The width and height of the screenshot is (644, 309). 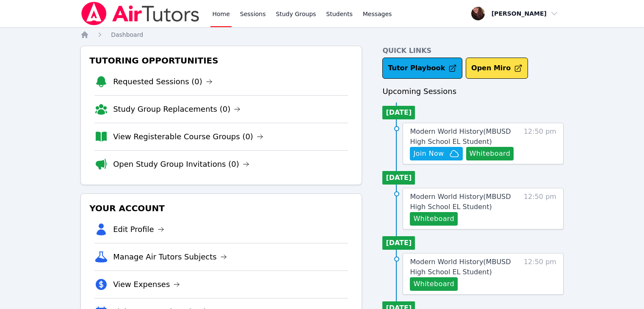 What do you see at coordinates (176, 109) in the screenshot?
I see `a: Study Group Replacements (0)` at bounding box center [176, 109].